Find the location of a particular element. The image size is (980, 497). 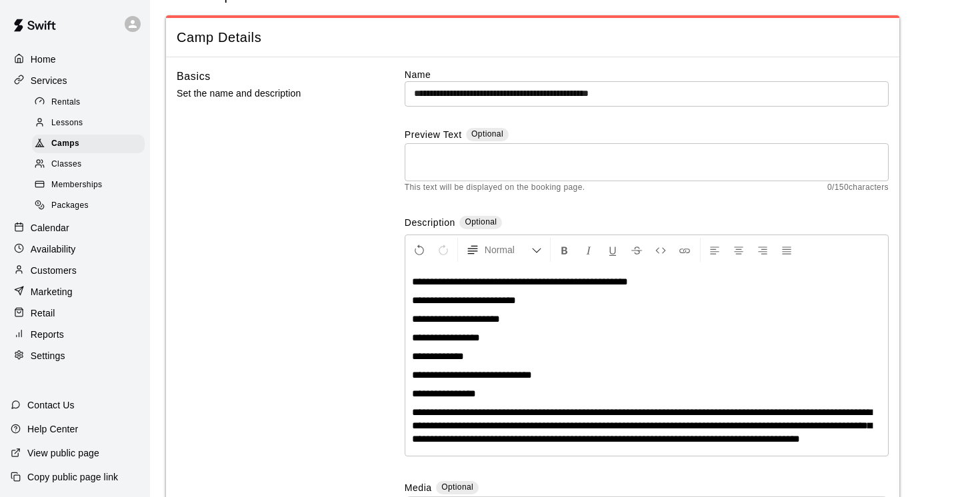

span: Memberships is located at coordinates (77, 185).